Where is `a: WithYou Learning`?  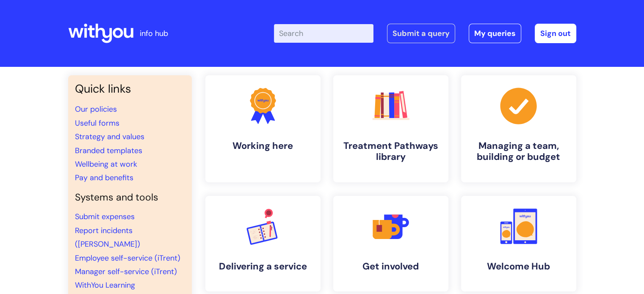 a: WithYou Learning is located at coordinates (105, 285).